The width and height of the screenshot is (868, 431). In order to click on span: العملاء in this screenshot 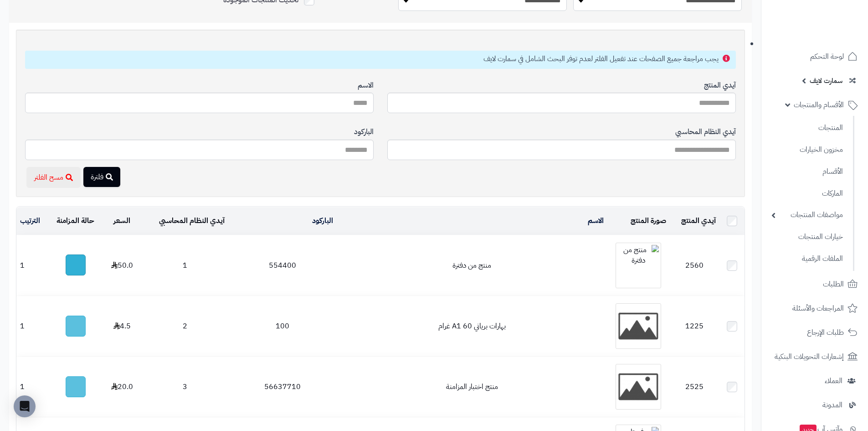, I will do `click(833, 380)`.